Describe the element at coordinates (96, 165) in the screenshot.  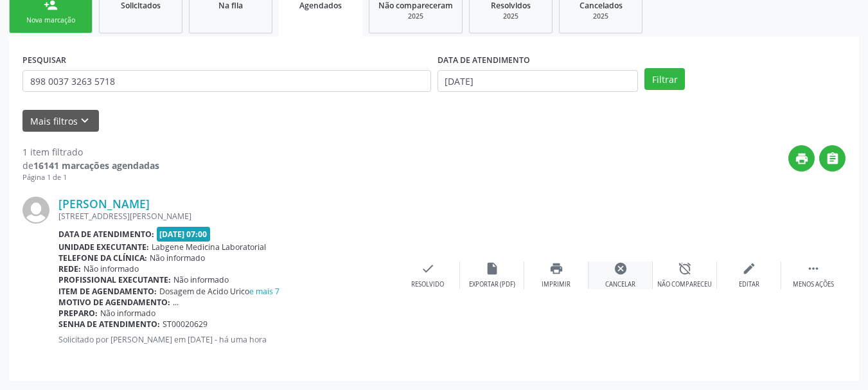
I see `strong: 16141 marcações agendadas` at that location.